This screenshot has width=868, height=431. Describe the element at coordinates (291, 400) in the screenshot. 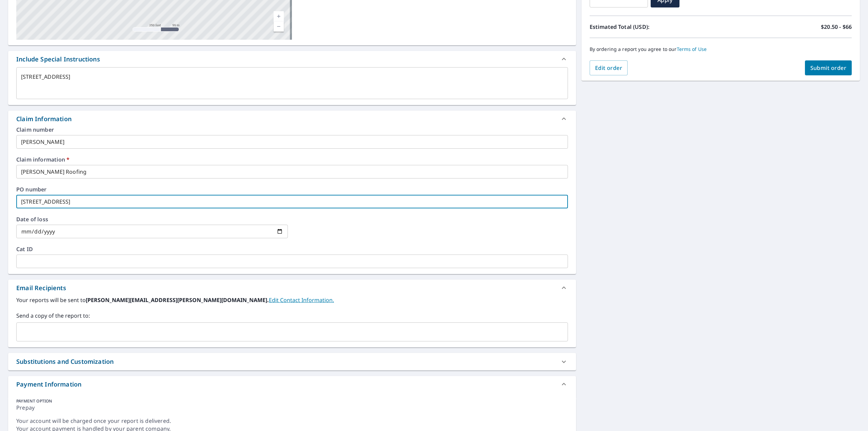

I see `div: PAYMENT OPTION` at that location.